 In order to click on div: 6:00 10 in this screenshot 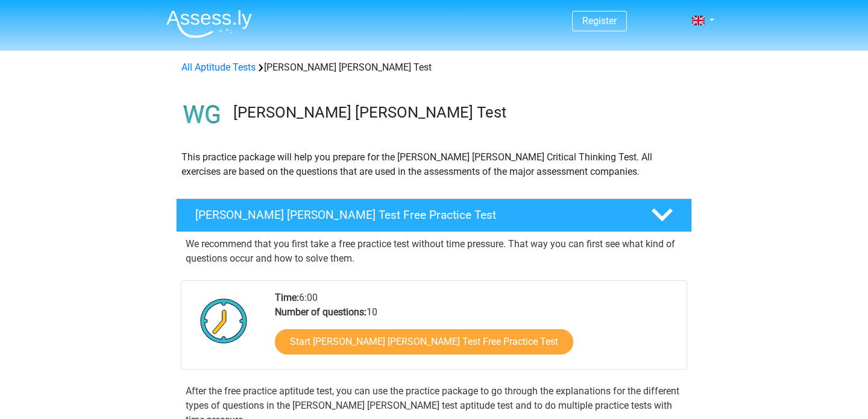, I will do `click(475, 330)`.